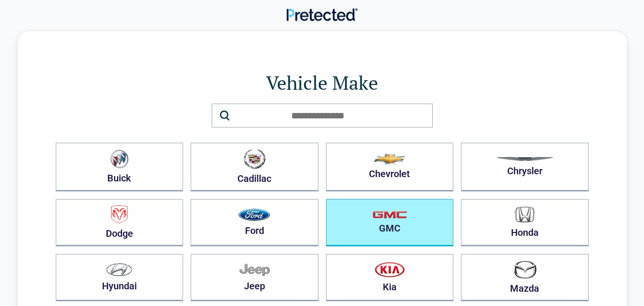 The image size is (644, 306). I want to click on button: Honda, so click(525, 222).